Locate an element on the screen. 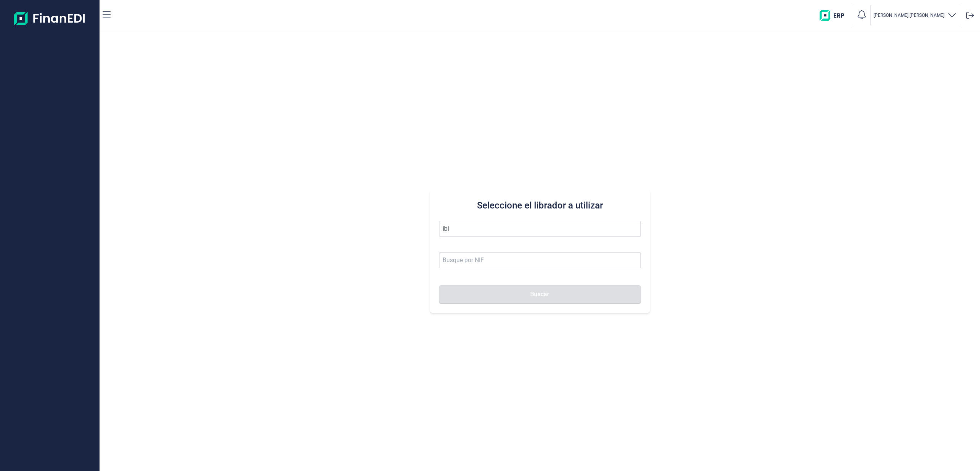  h3: Seleccione el librador a utilizar is located at coordinates (540, 205).